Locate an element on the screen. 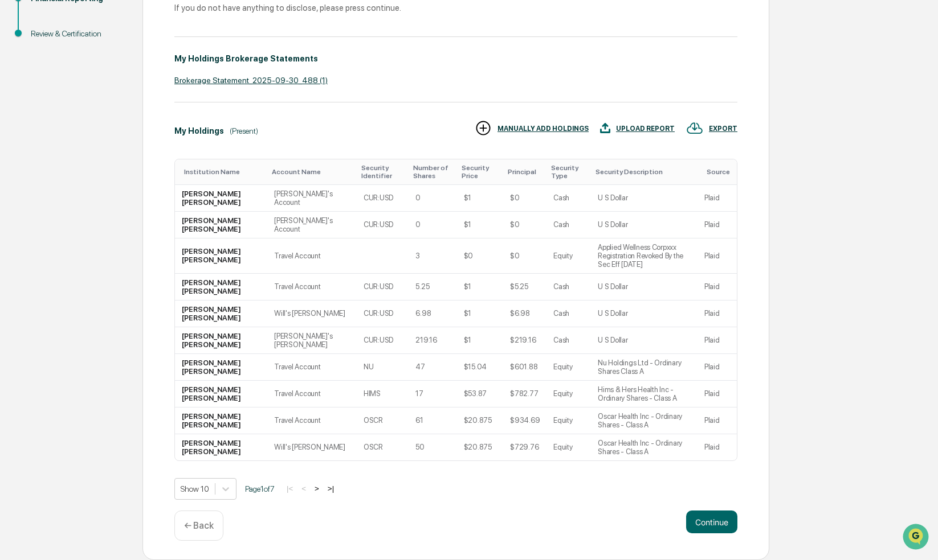 The height and width of the screenshot is (560, 938). div: EXPORT is located at coordinates (723, 129).